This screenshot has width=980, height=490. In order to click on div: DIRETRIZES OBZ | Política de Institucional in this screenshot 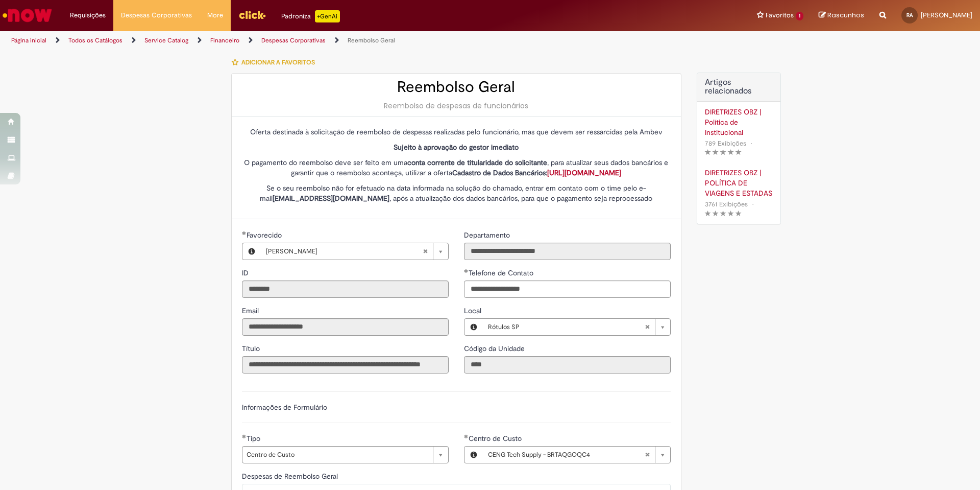, I will do `click(738, 122)`.